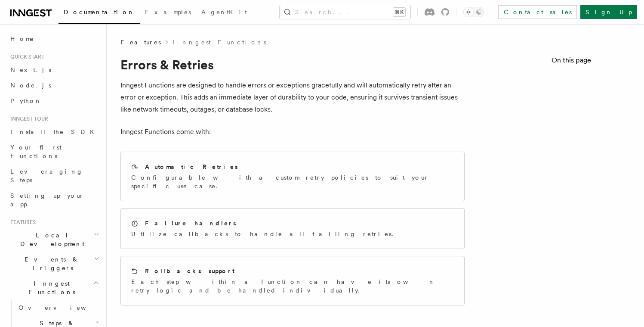 This screenshot has height=327, width=644. I want to click on a: Next.js, so click(54, 70).